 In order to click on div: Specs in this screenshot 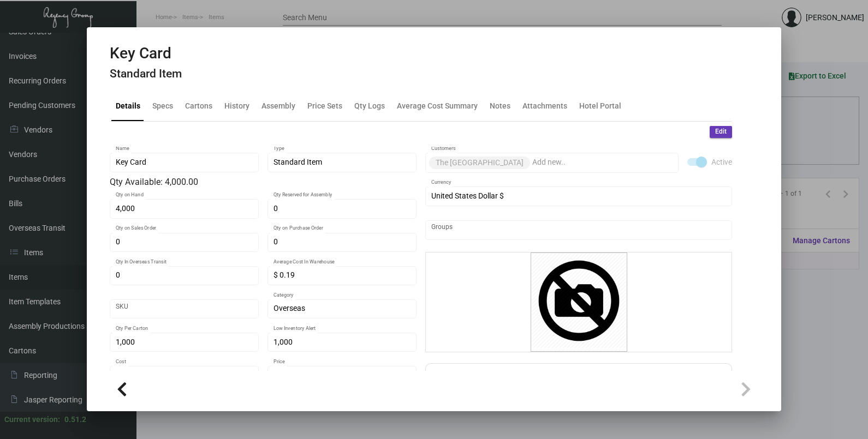, I will do `click(163, 106)`.